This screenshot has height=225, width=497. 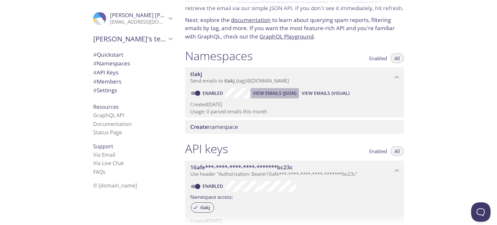 What do you see at coordinates (251, 20) in the screenshot?
I see `a: documentation` at bounding box center [251, 20].